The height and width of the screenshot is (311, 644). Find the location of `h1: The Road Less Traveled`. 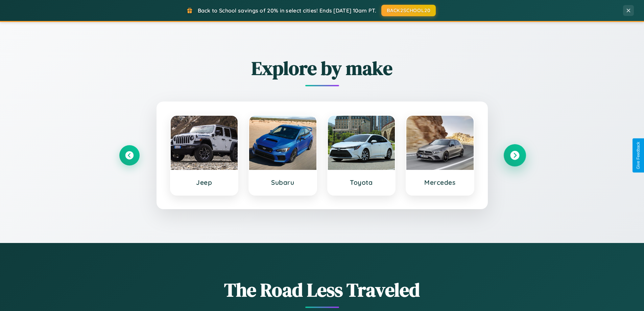

h1: The Road Less Traveled is located at coordinates (322, 289).